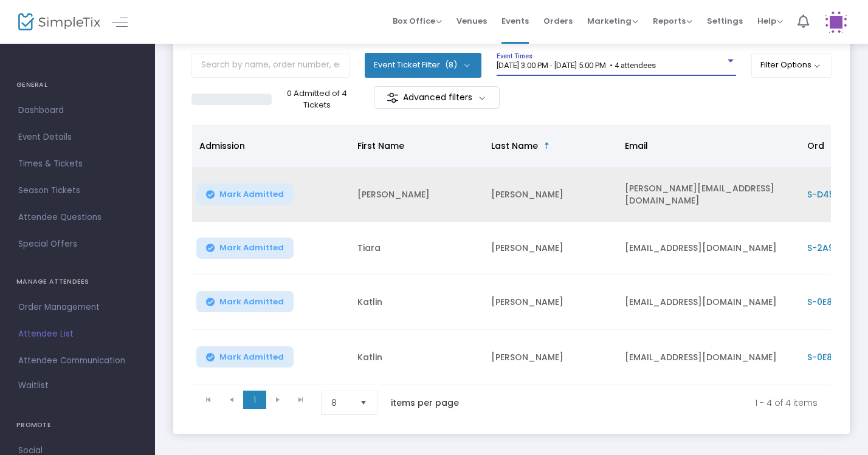  What do you see at coordinates (33, 386) in the screenshot?
I see `span: Waitlist` at bounding box center [33, 386].